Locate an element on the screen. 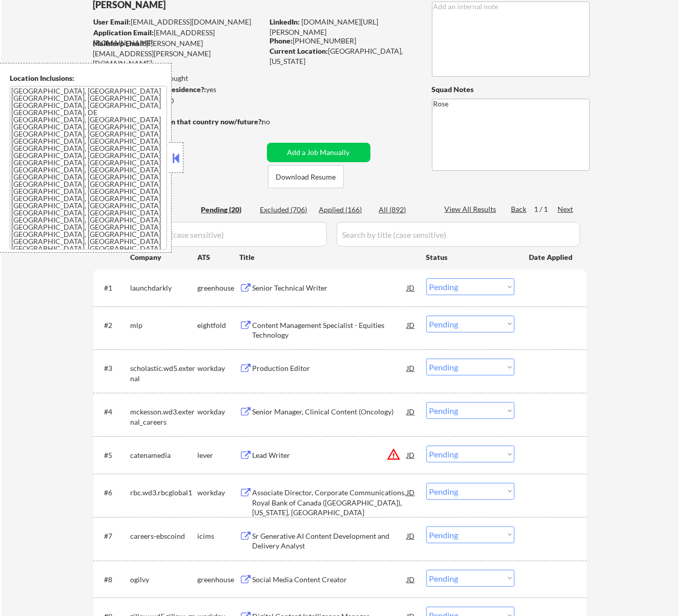 This screenshot has width=679, height=616. div: #3 is located at coordinates (113, 369).